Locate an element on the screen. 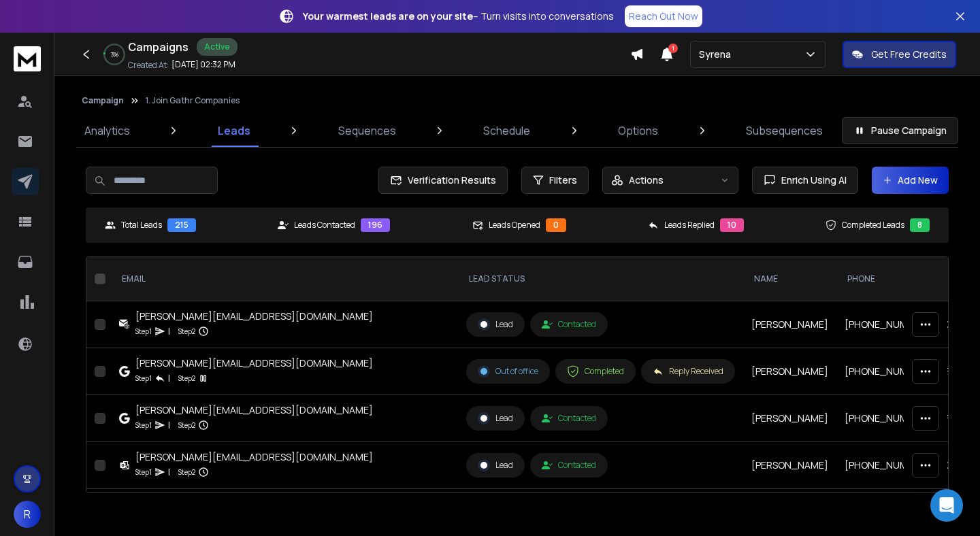  a: Subsequences is located at coordinates (784, 131).